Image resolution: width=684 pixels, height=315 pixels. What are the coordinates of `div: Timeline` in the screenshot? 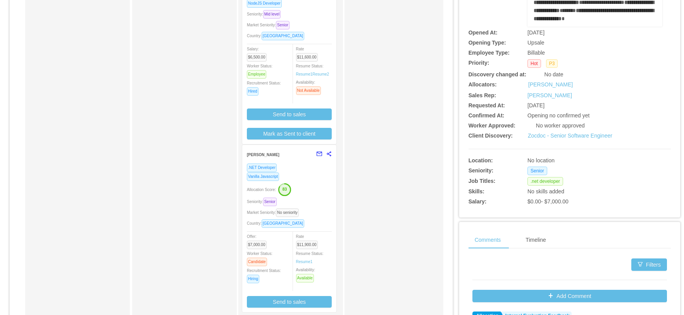 It's located at (535, 240).